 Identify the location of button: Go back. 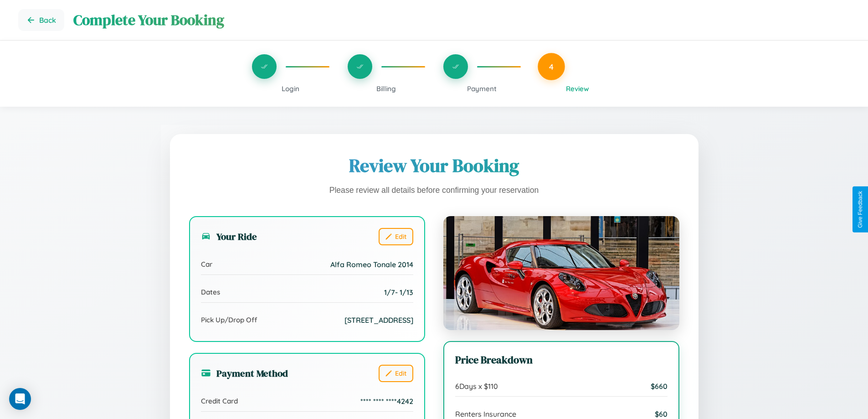
(41, 20).